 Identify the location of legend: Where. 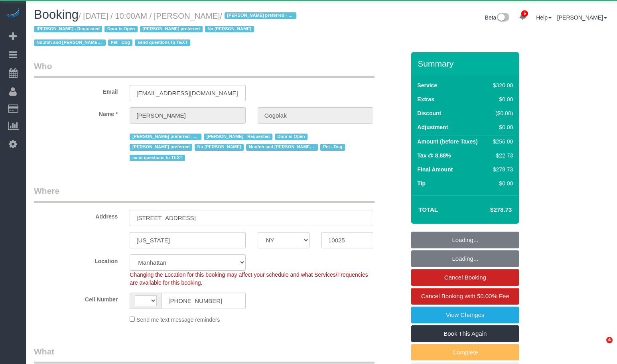
(204, 194).